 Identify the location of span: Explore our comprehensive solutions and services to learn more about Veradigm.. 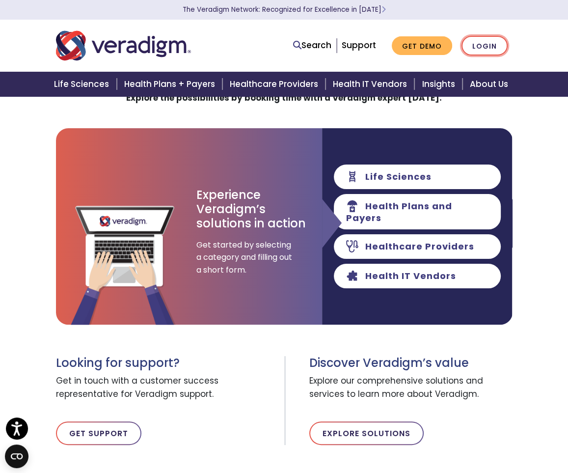
(411, 388).